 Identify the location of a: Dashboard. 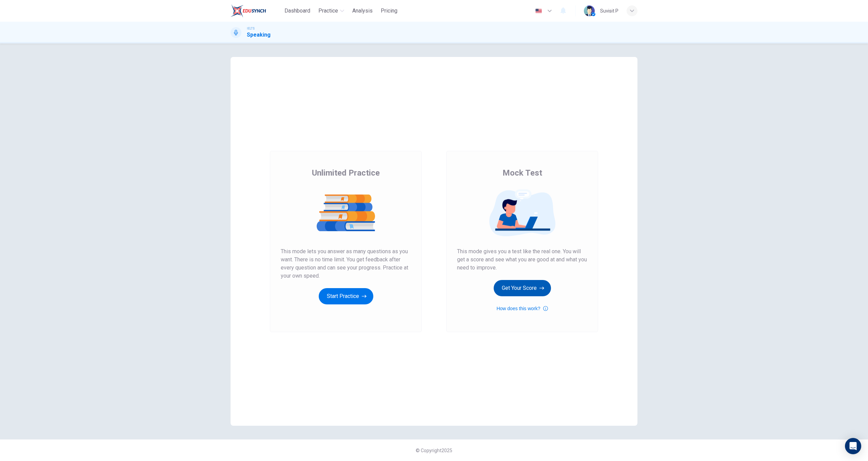
(297, 11).